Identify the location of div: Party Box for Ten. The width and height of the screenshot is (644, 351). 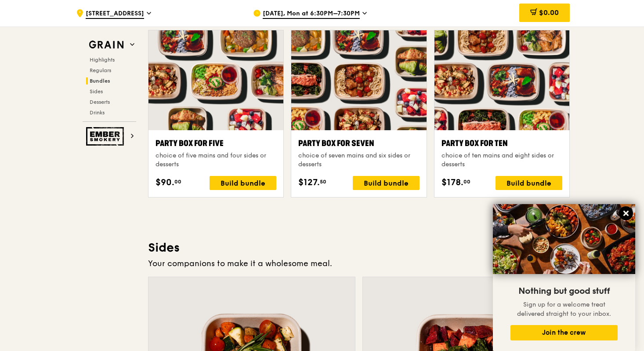
(502, 143).